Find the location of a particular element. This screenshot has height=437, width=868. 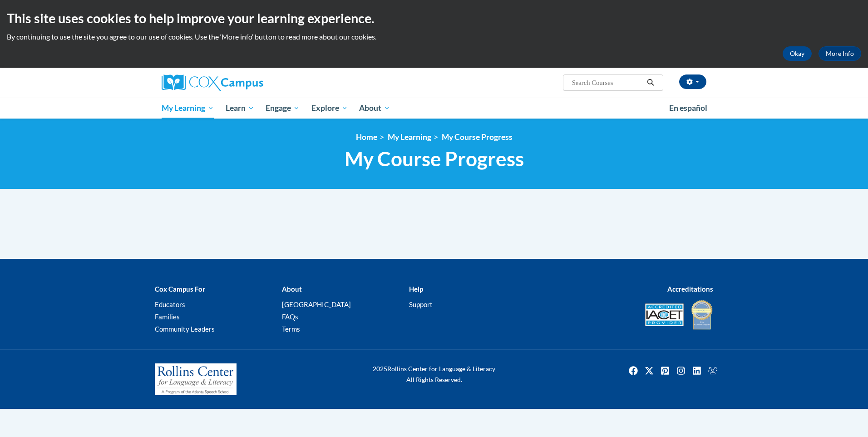

a: Cox Campus is located at coordinates (248, 83).